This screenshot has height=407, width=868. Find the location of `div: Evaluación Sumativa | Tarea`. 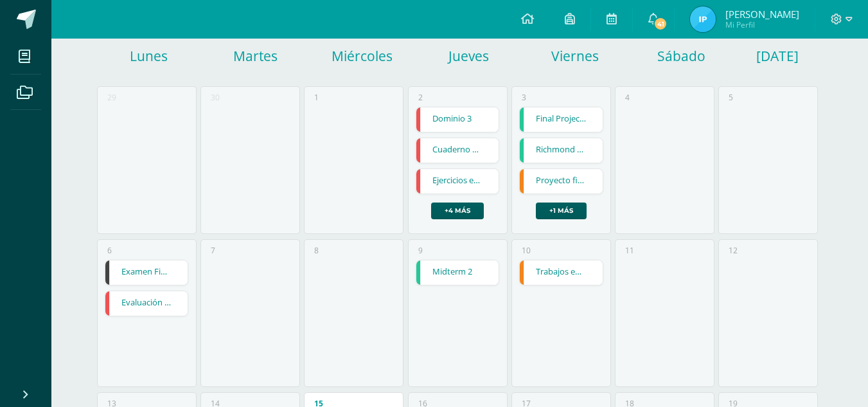

div: Evaluación Sumativa | Tarea is located at coordinates (146, 303).